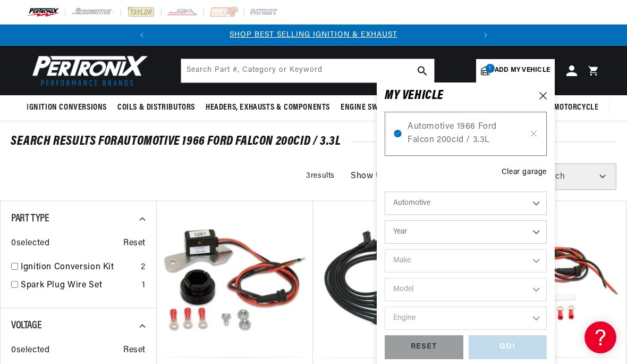 This screenshot has width=627, height=364. What do you see at coordinates (490, 68) in the screenshot?
I see `span: 1` at bounding box center [490, 68].